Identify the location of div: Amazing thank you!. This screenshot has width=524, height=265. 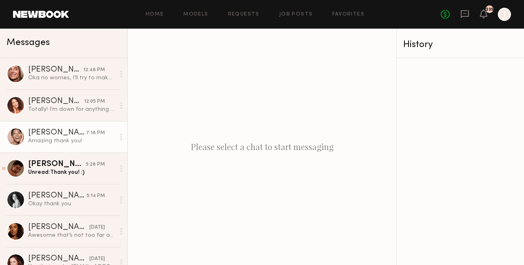
(71, 140).